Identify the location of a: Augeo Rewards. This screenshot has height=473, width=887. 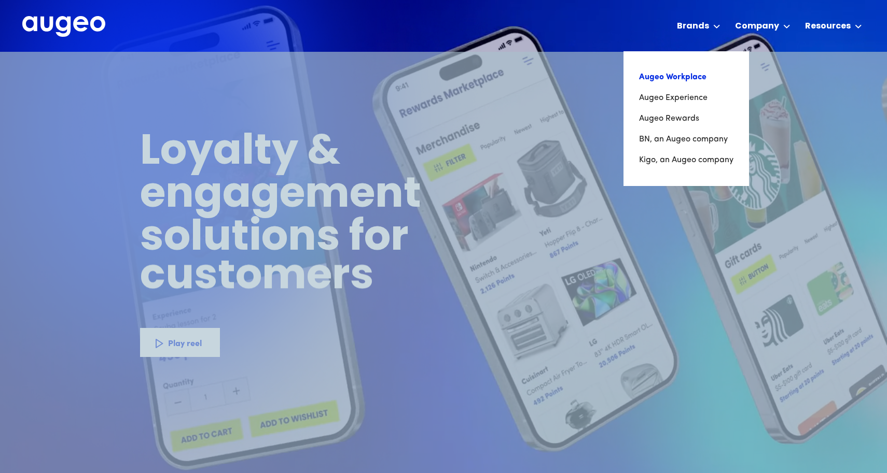
(686, 119).